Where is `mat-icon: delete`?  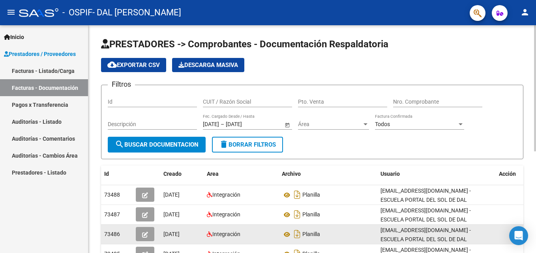
mat-icon: delete is located at coordinates (224, 144).